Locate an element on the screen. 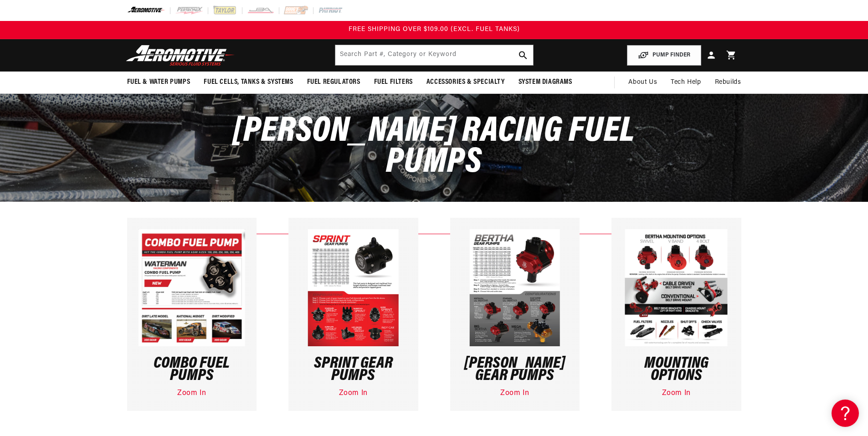 This screenshot has height=436, width=868. input: Search by Part Number, Category or Keyword is located at coordinates (434, 55).